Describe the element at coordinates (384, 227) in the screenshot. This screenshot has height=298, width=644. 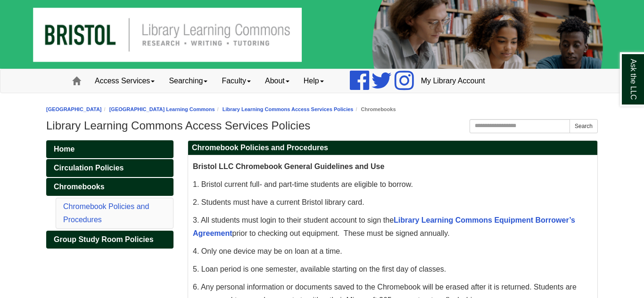
I see `span: 3. All students must login to their student account to sign the prior to checking out equipment. ...` at that location.